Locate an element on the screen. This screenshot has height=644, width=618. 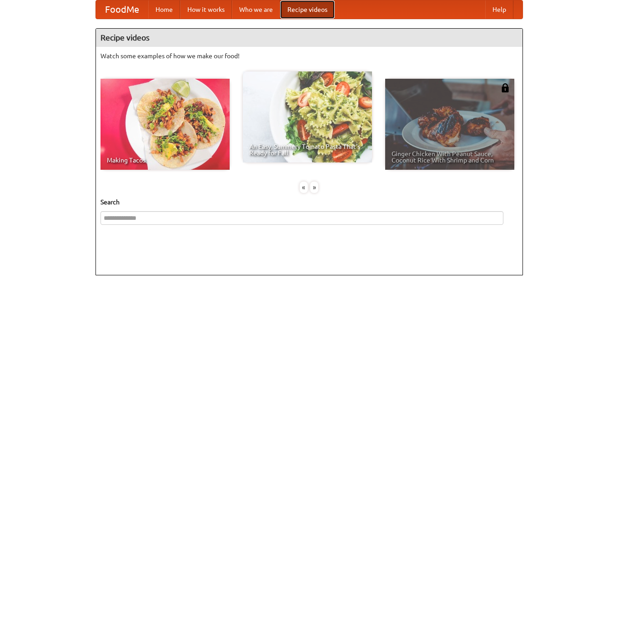
a: Making Tacos is located at coordinates (165, 124).